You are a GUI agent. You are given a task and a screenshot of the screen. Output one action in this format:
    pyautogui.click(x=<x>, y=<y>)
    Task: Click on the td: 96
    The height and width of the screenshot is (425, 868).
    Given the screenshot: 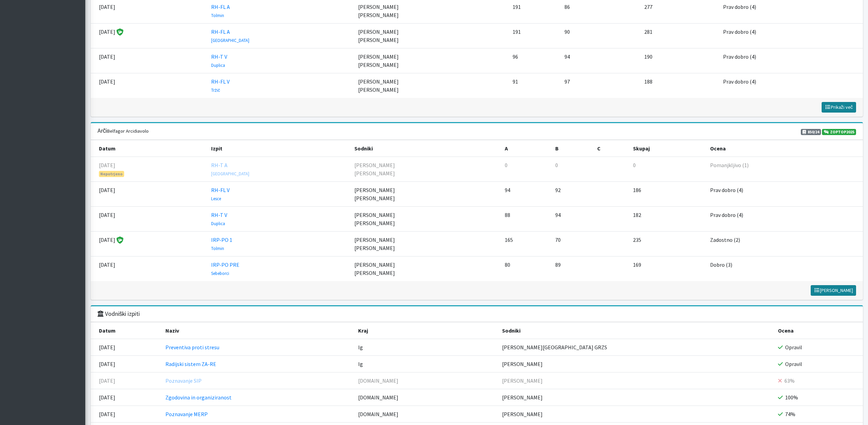 What is the action you would take?
    pyautogui.click(x=534, y=60)
    